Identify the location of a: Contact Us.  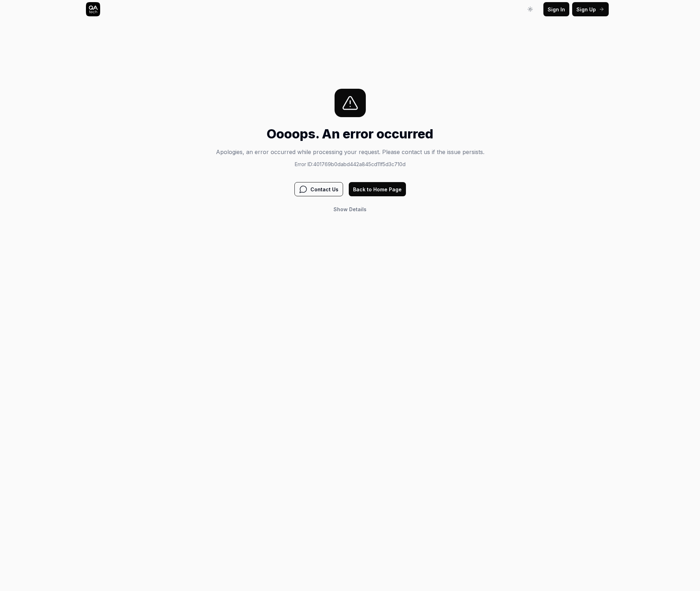
(318, 189).